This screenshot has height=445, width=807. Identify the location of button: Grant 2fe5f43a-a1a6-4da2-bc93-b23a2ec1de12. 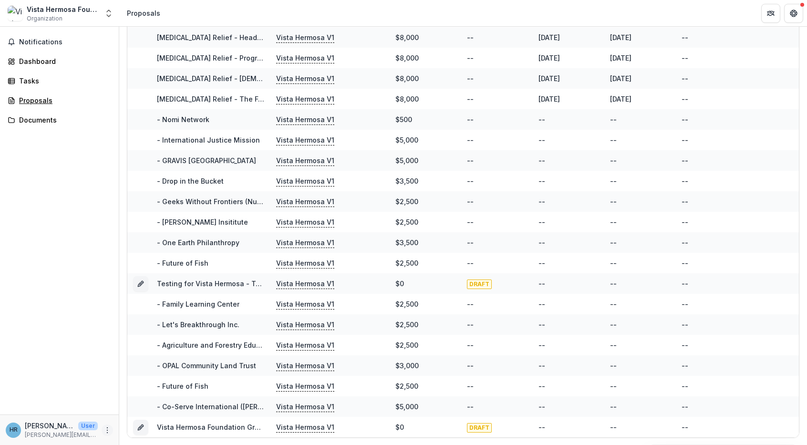
(141, 427).